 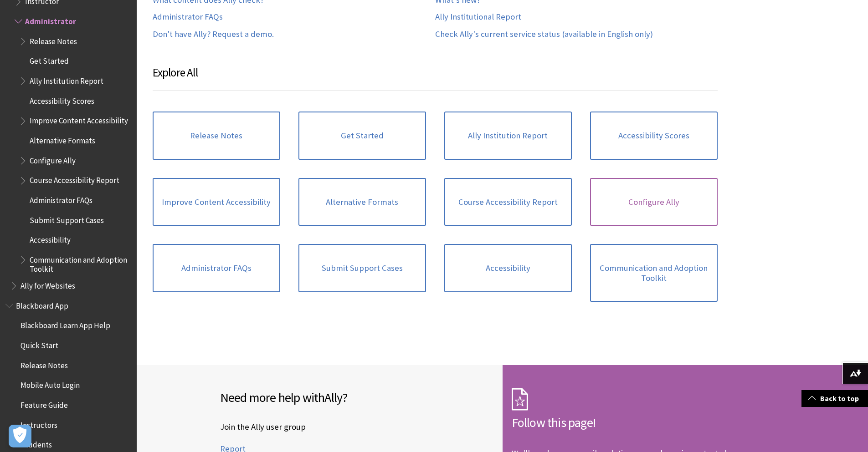 I want to click on span: Accessibility, so click(x=50, y=238).